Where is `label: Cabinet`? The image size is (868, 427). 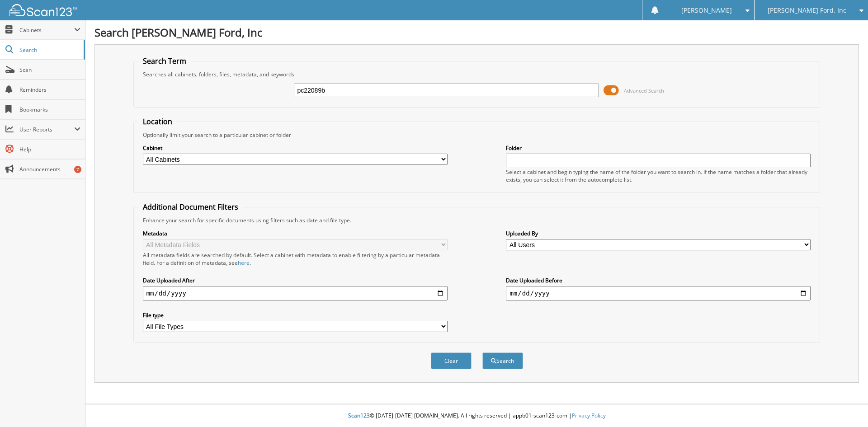
label: Cabinet is located at coordinates (295, 148).